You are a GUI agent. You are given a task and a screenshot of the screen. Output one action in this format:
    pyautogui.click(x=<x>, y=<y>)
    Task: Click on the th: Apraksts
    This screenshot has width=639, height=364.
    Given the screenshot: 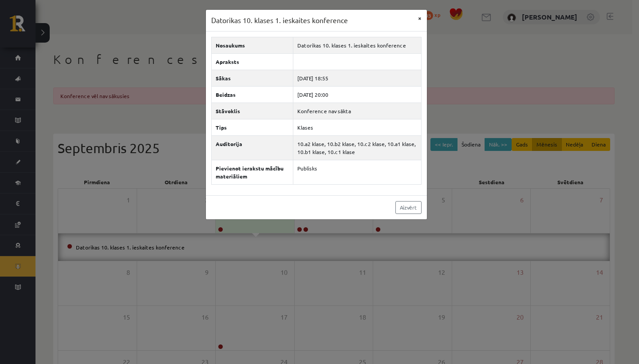 What is the action you would take?
    pyautogui.click(x=252, y=61)
    